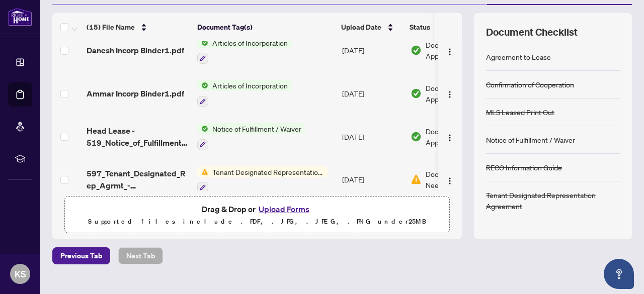 This screenshot has width=644, height=294. Describe the element at coordinates (532, 32) in the screenshot. I see `span: Document Checklist` at that location.